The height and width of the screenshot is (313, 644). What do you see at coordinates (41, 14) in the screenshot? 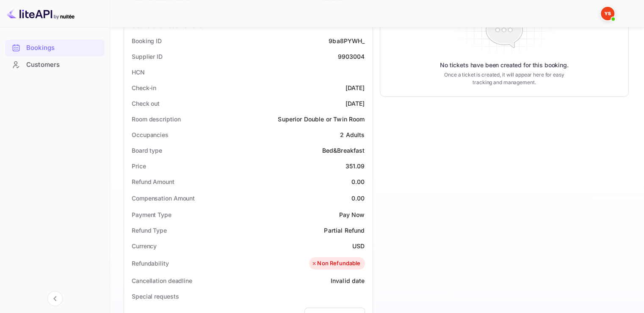
I see `img: LiteAPI logo` at bounding box center [41, 14].